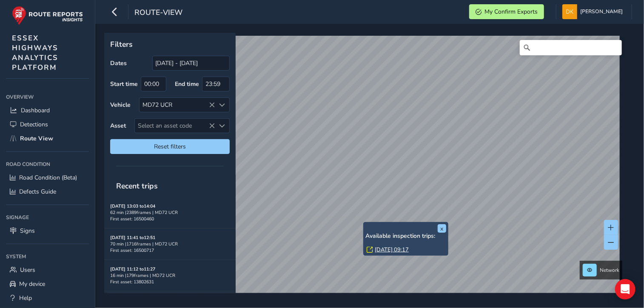 Image resolution: width=644 pixels, height=308 pixels. Describe the element at coordinates (610, 270) in the screenshot. I see `span: Network` at that location.